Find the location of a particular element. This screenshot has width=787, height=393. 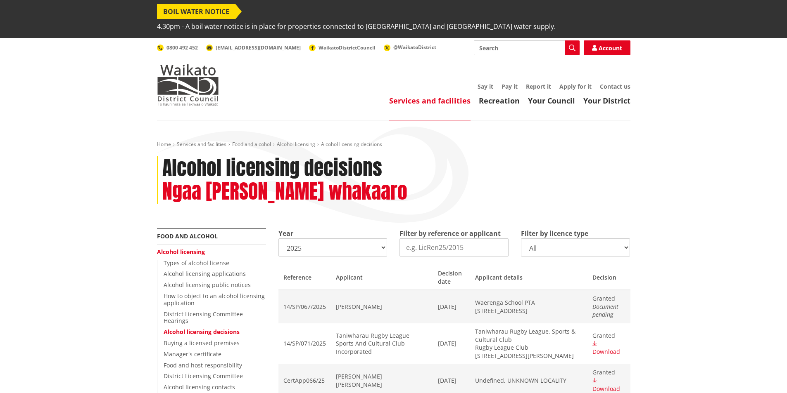

input: e.g. LicRen25/2015 is located at coordinates (454, 248).